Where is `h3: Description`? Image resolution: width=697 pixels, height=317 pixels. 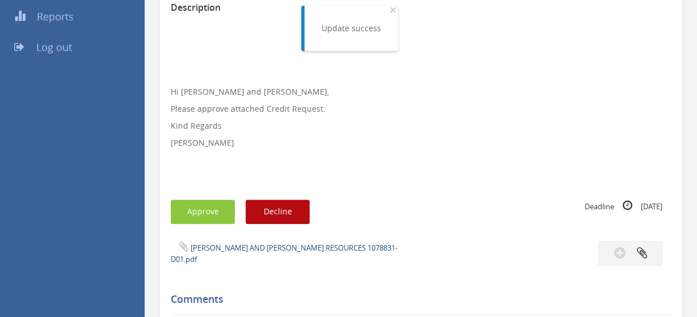 h3: Description is located at coordinates (421, 8).